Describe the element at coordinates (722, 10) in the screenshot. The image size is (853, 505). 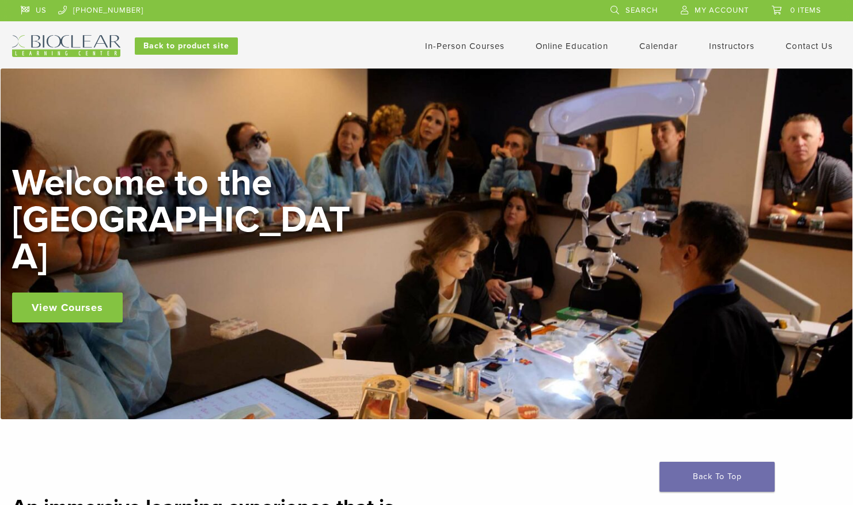
I see `span: My Account` at that location.